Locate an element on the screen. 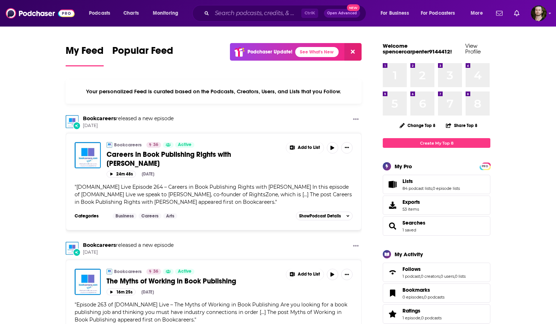 The image size is (556, 324). a: Exports is located at coordinates (437, 205).